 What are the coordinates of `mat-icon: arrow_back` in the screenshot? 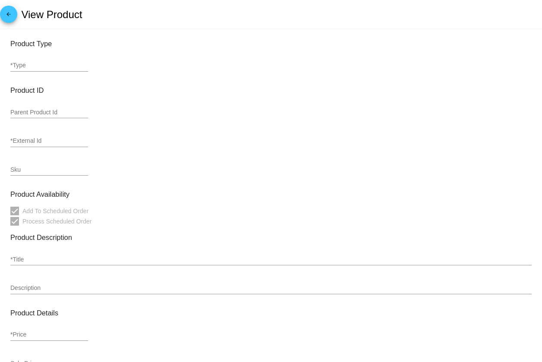 It's located at (9, 16).